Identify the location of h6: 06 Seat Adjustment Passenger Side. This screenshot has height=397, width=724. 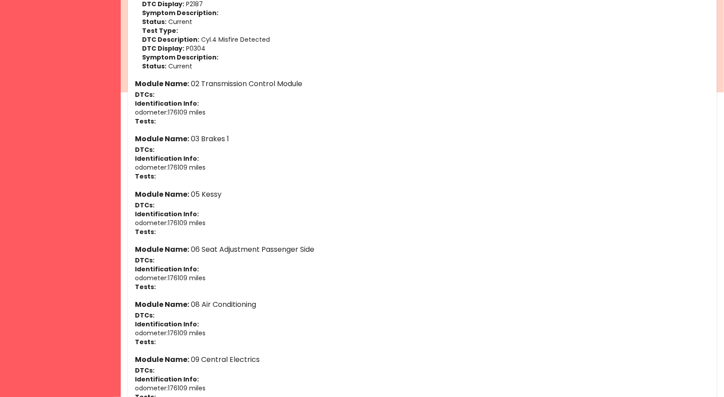
(422, 250).